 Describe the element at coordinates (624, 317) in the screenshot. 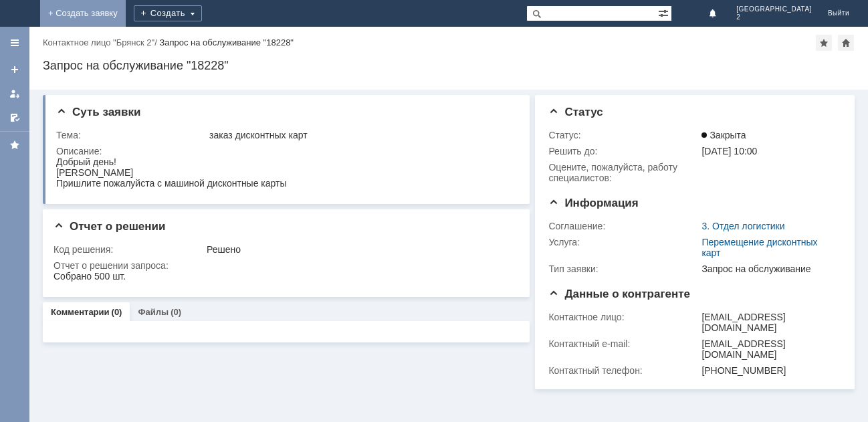

I see `div: Контактное лицо:` at that location.